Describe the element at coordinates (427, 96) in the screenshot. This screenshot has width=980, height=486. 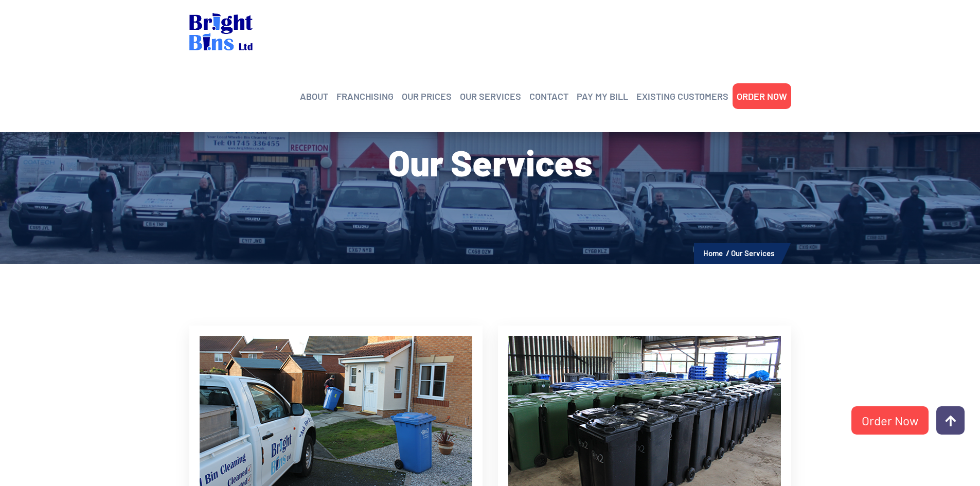
I see `a: OUR PRICES` at that location.